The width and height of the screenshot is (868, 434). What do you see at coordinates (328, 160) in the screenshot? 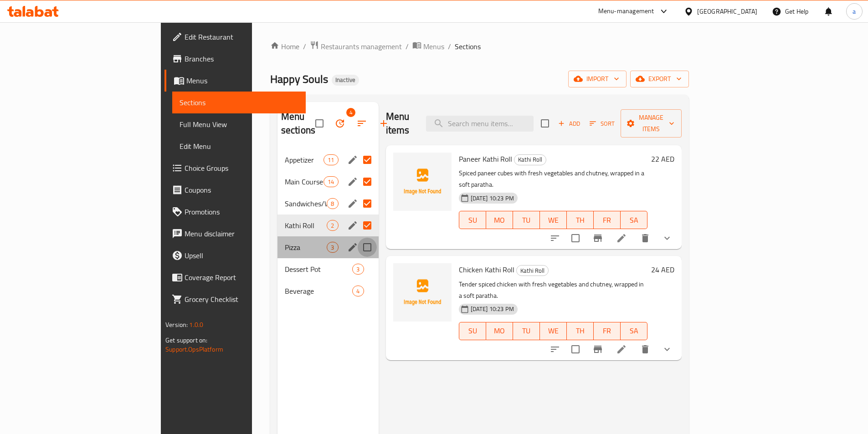
I see `div: Appetizer11edit` at bounding box center [328, 160].